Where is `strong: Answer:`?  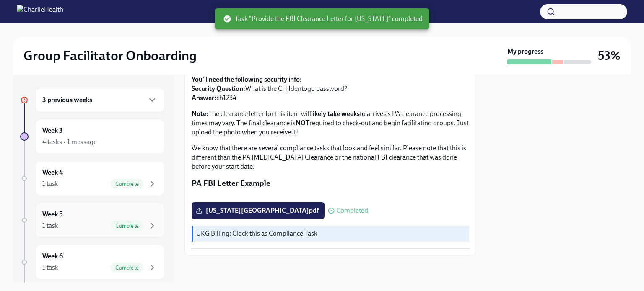 strong: Answer: is located at coordinates (204, 98).